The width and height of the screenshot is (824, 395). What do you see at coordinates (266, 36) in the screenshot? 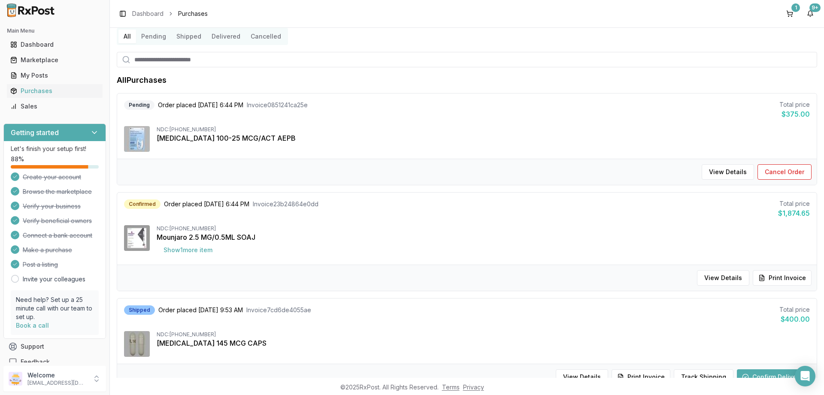
I see `a: Cancelled` at bounding box center [266, 36].